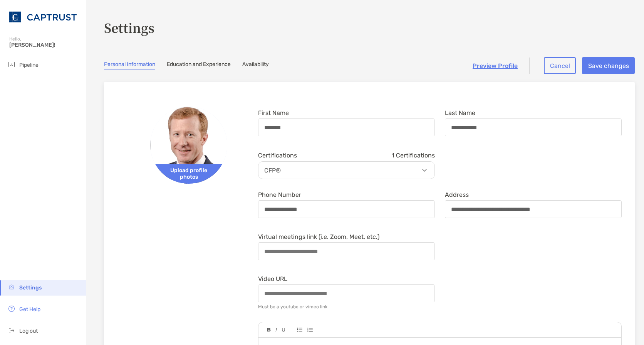 This screenshot has height=345, width=644. What do you see at coordinates (460, 113) in the screenshot?
I see `label: Last Name` at bounding box center [460, 113].